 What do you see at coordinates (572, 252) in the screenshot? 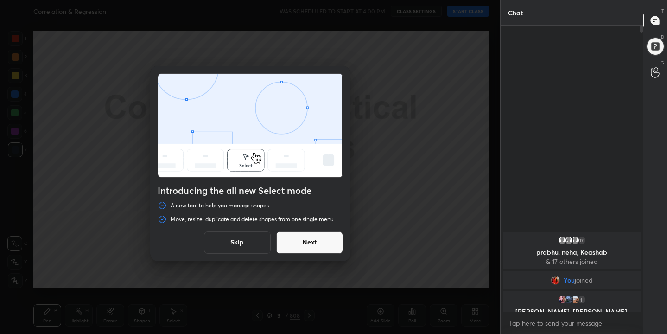
I see `p: prabhu, neha, Keashab` at bounding box center [572, 252].